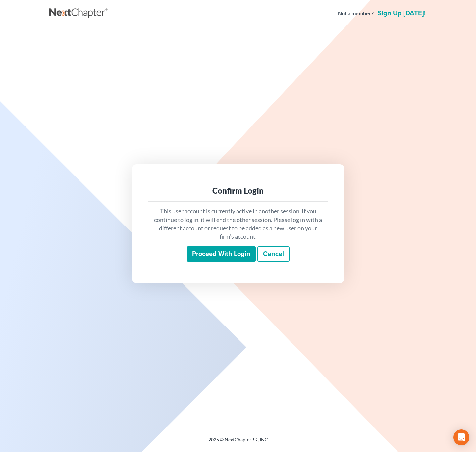 The width and height of the screenshot is (476, 452). What do you see at coordinates (356, 13) in the screenshot?
I see `strong: Not a member?` at bounding box center [356, 13].